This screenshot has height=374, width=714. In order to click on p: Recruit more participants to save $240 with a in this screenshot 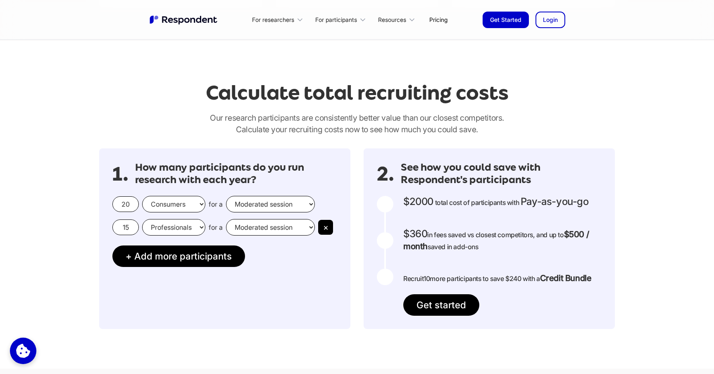, I will do `click(497, 278)`.